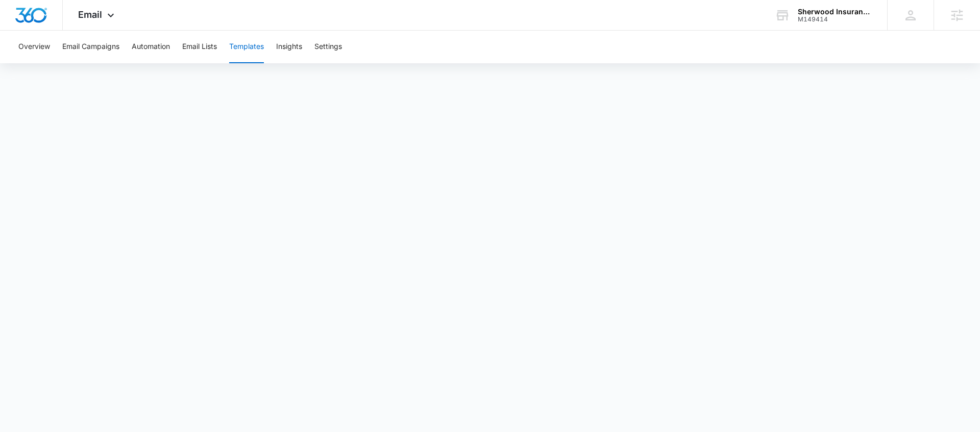  Describe the element at coordinates (91, 47) in the screenshot. I see `button: Email Campaigns` at that location.